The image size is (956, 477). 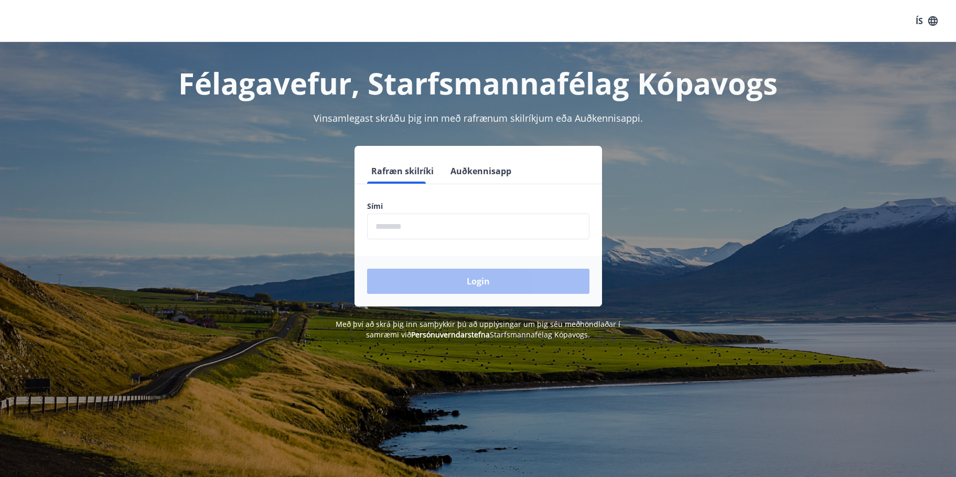 What do you see at coordinates (478, 83) in the screenshot?
I see `h1: Félagavefur, Starfsmannafélag Kópavogs` at bounding box center [478, 83].